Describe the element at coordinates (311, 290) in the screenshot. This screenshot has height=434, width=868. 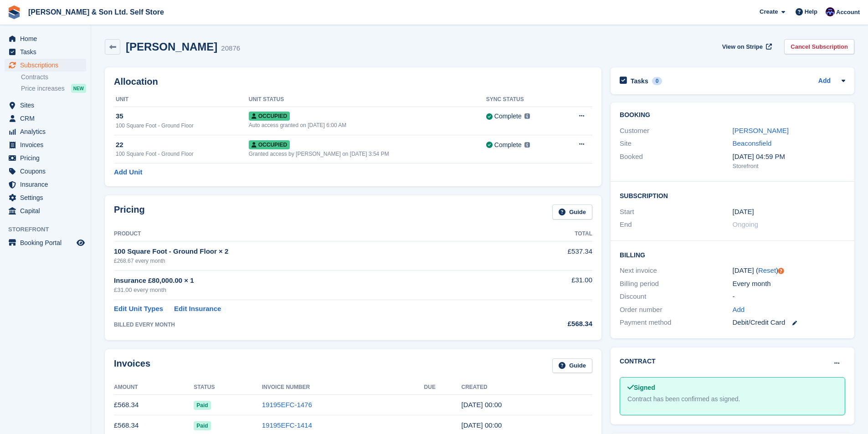
I see `div: £31.00 every month` at that location.